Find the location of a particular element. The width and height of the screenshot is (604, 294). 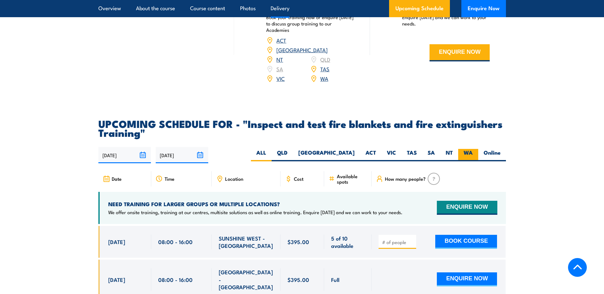

h2: UPCOMING SCHEDULE FOR - "Inspect and test fire blankets and fire extinguishers Training" is located at coordinates (302, 128).